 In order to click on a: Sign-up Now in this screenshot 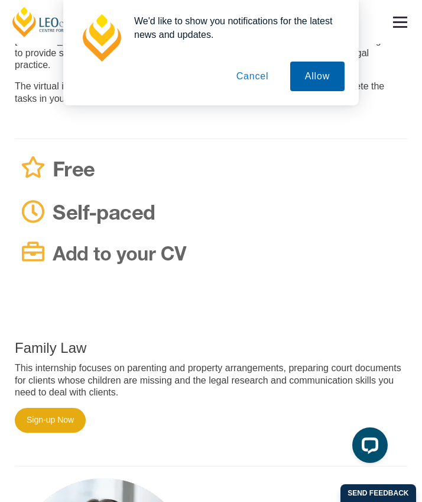, I will do `click(50, 420)`.